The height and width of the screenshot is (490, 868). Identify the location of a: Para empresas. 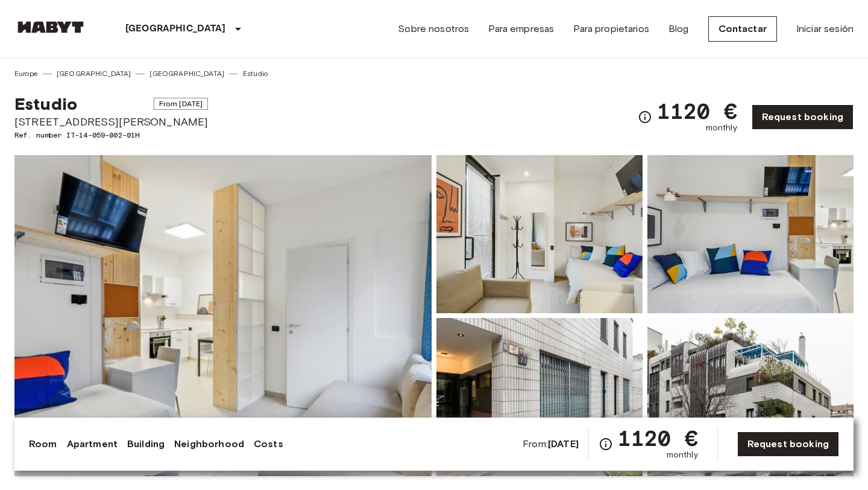
(521, 29).